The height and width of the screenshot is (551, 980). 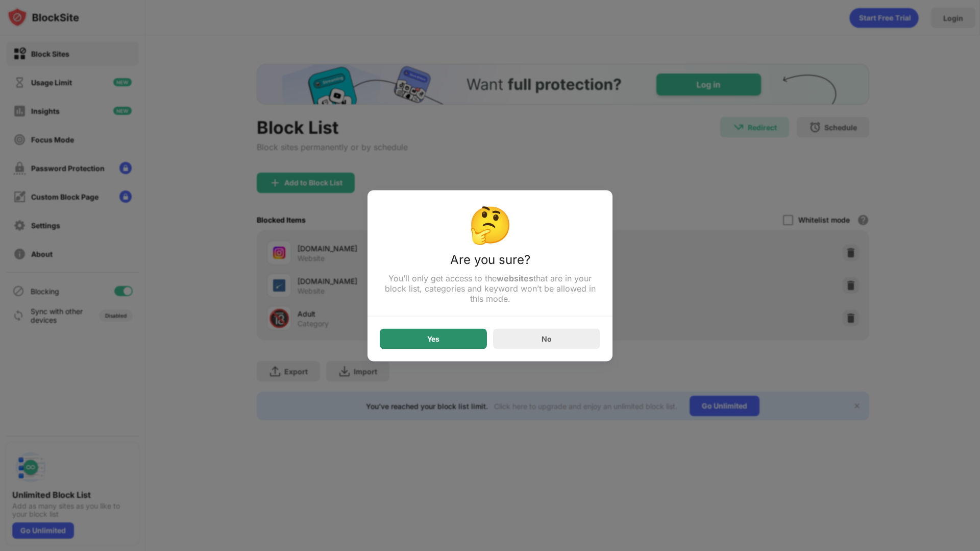 I want to click on div: Yes, so click(x=433, y=338).